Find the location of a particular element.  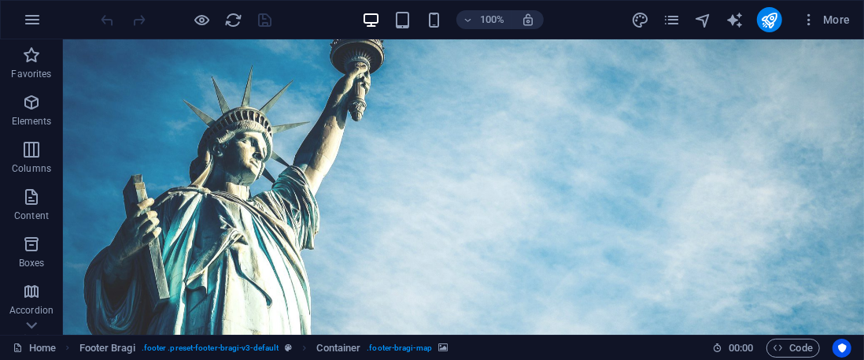

i: This element contains a background is located at coordinates (443, 347).